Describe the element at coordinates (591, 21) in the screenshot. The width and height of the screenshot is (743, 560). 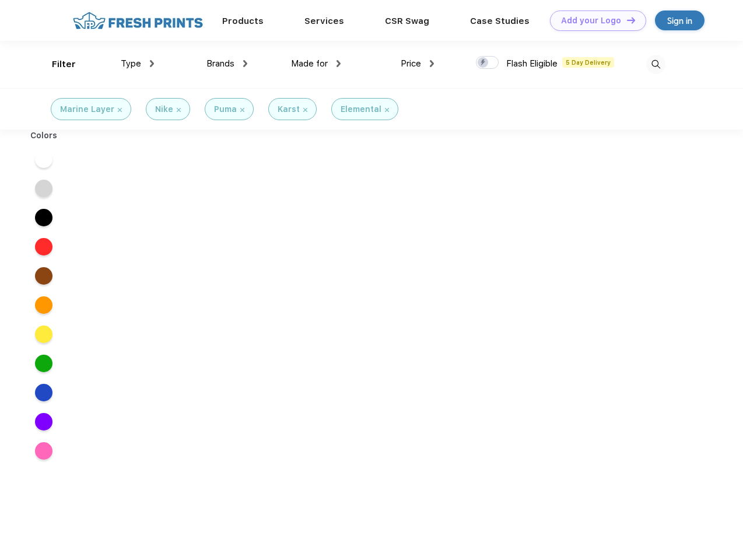
I see `div: Add your Logo` at that location.